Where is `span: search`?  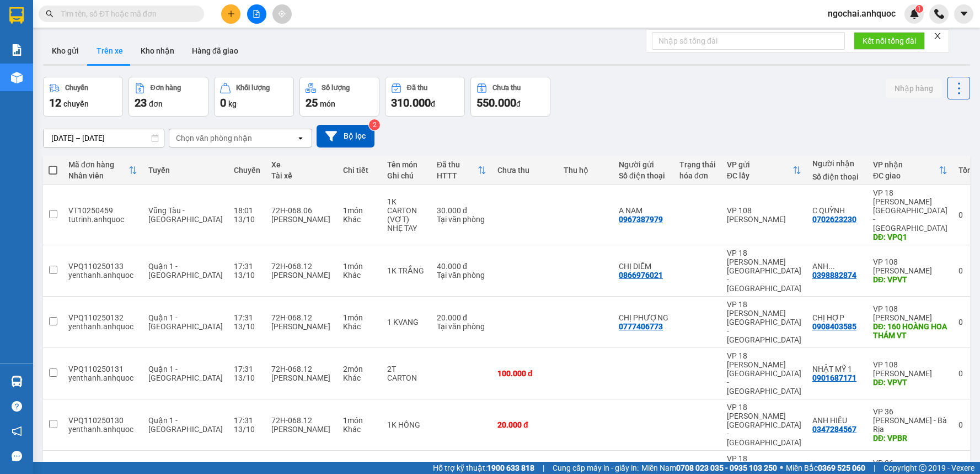
span: search is located at coordinates (50, 14).